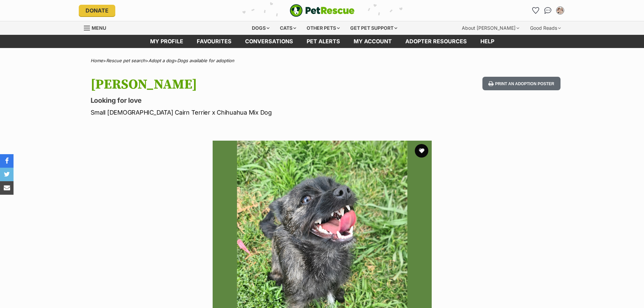 This screenshot has width=644, height=308. Describe the element at coordinates (436, 42) in the screenshot. I see `a: Adopter resources` at that location.